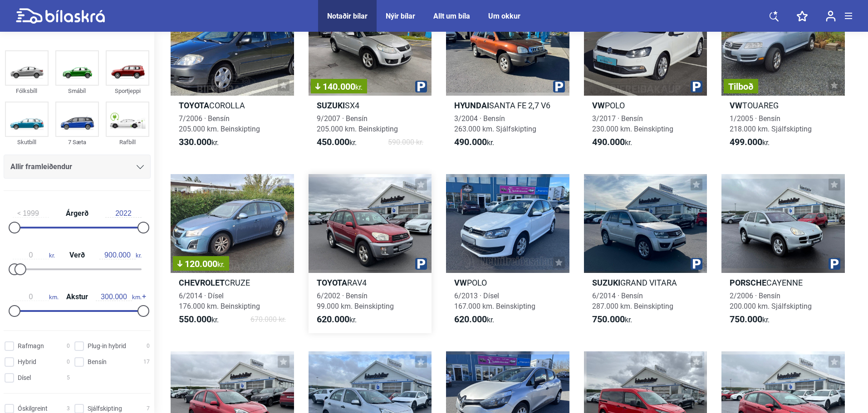  What do you see at coordinates (97, 362) in the screenshot?
I see `span: Bensín` at bounding box center [97, 362].